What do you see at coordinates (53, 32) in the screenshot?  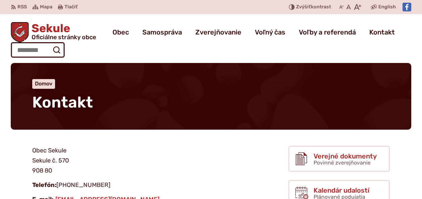 I see `a: Logo Sekule, prejsť na domovskú stránku.` at bounding box center [53, 32].